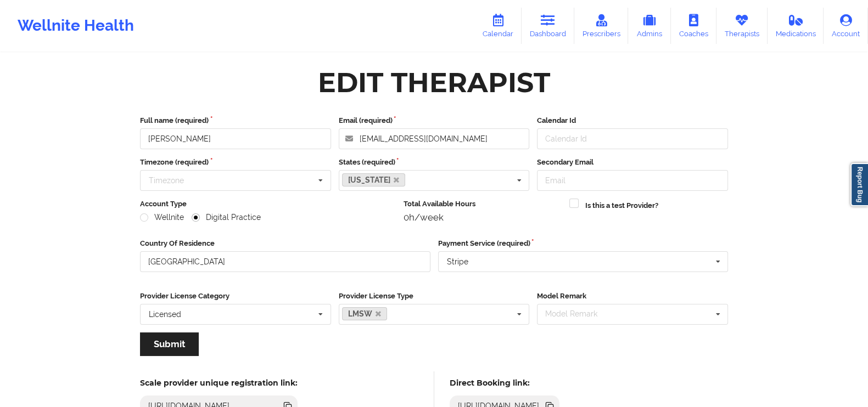 This screenshot has height=407, width=868. I want to click on input: Email address, so click(434, 138).